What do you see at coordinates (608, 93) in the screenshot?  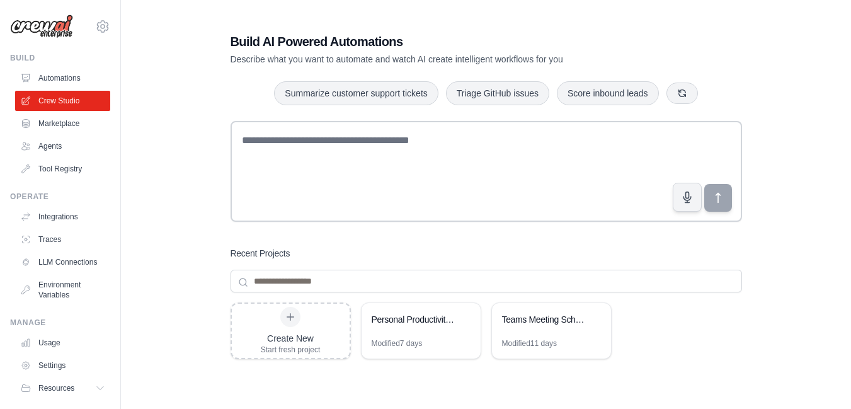 I see `button: Score inbound leads` at bounding box center [608, 93].